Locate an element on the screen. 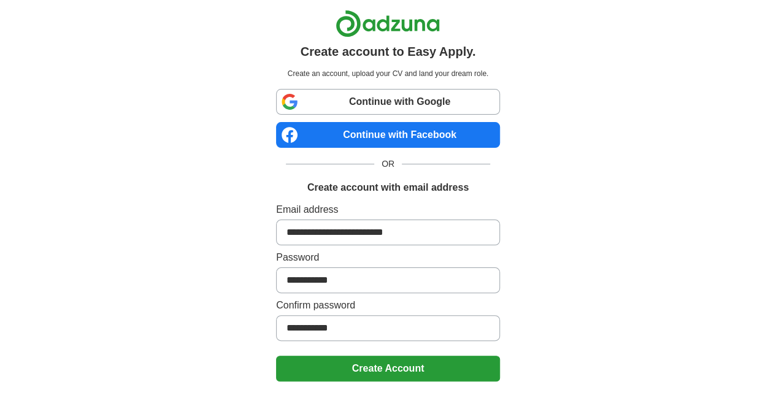  p: Create an account, upload your CV and land your dream role. is located at coordinates (388, 74).